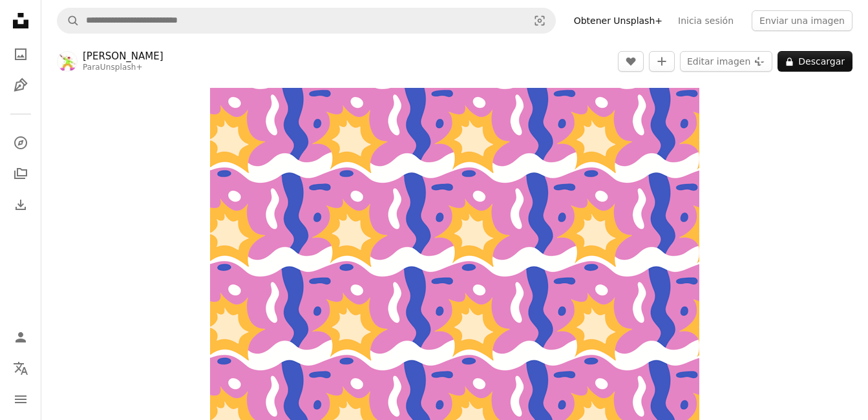 This screenshot has width=868, height=420. I want to click on button: Búsqueda visual, so click(540, 20).